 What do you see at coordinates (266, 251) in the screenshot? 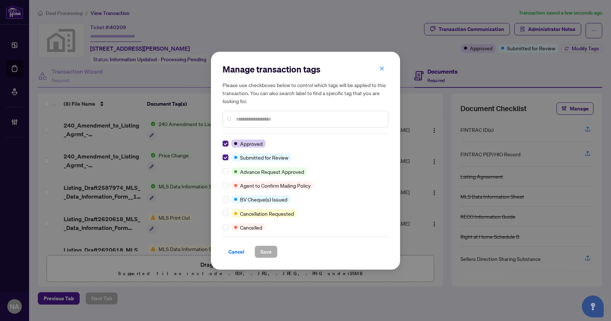
I see `button: Save` at bounding box center [266, 251].